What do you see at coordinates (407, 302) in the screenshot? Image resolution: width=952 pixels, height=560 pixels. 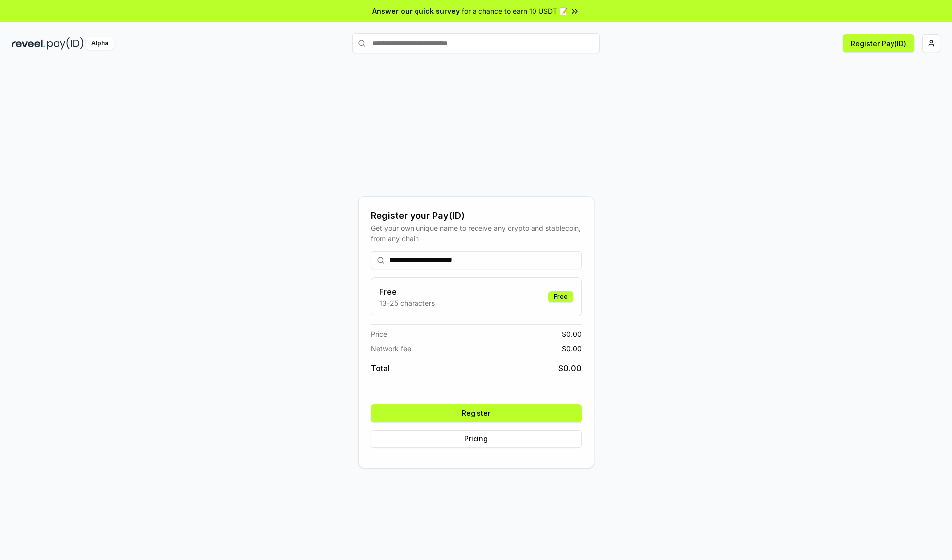 I see `p: 13-25 characters` at bounding box center [407, 302].